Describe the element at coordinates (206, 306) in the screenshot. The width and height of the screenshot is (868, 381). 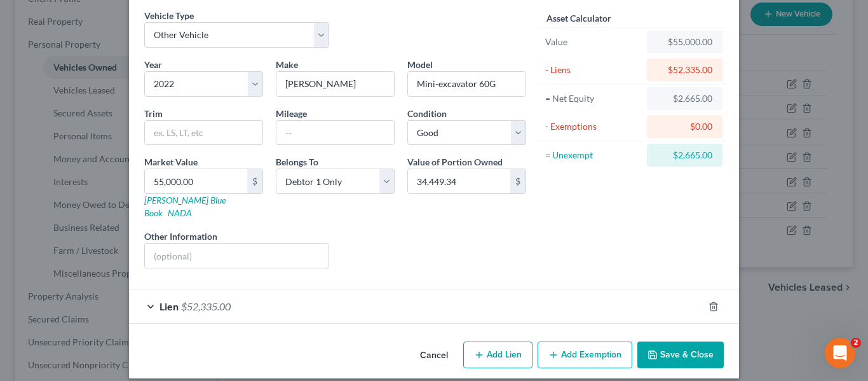
I see `span: $52,335.00` at that location.